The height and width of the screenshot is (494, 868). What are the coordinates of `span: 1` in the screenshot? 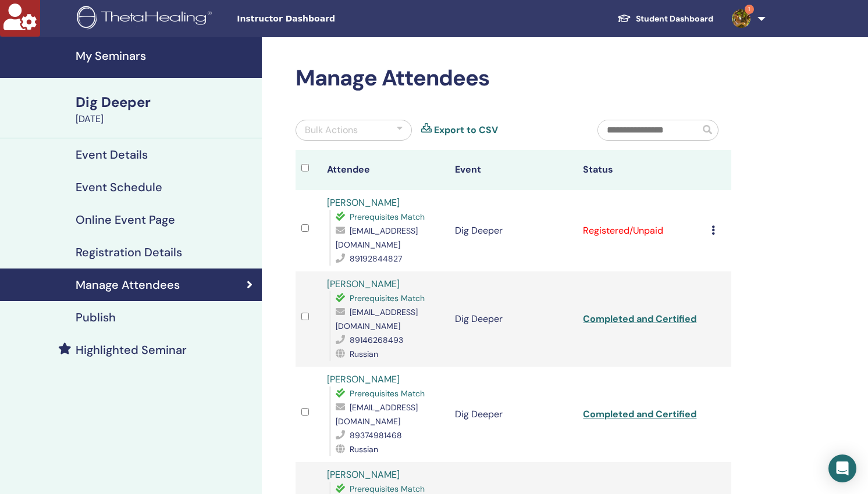 It's located at (750, 9).